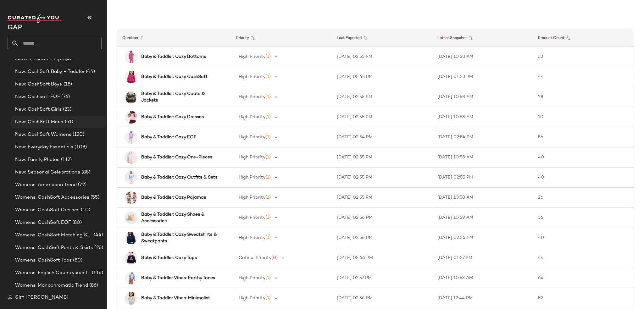  Describe the element at coordinates (584, 57) in the screenshot. I see `td: 33` at that location.